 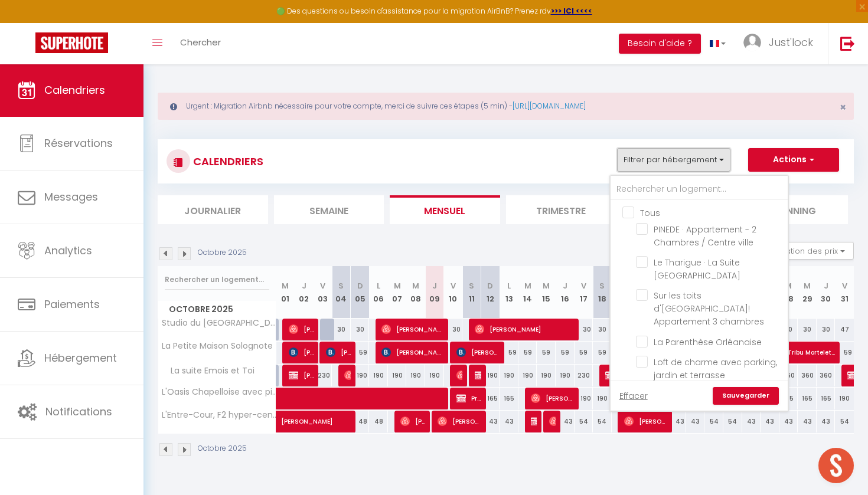 What do you see at coordinates (804, 352) in the screenshot?
I see `span: Tribu Mortelette` at bounding box center [804, 352].